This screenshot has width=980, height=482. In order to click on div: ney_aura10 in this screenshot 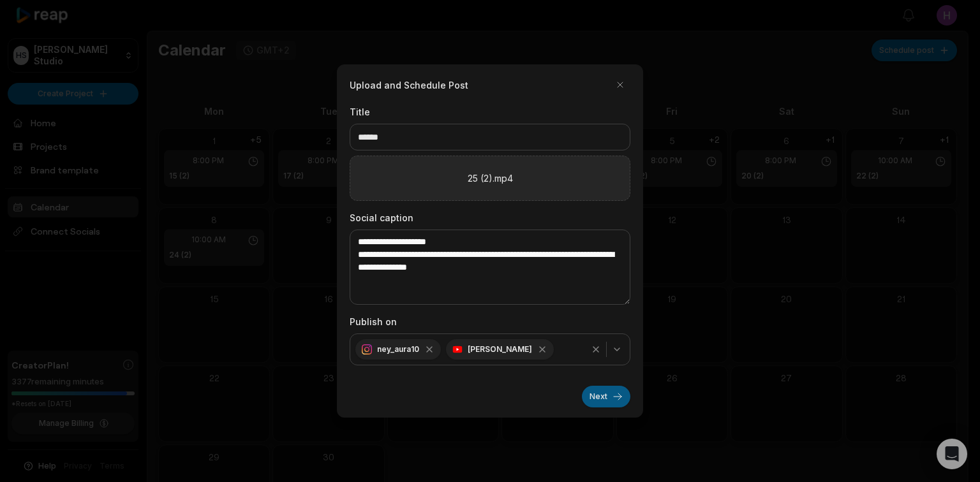, I will do `click(398, 350)`.